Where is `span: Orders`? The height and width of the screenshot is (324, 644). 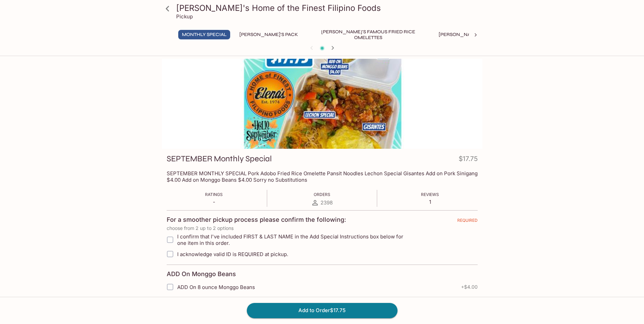
span: Orders is located at coordinates (322, 194).